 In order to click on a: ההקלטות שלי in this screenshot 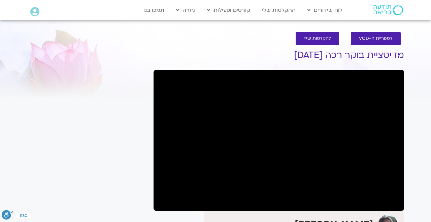, I will do `click(279, 10)`.